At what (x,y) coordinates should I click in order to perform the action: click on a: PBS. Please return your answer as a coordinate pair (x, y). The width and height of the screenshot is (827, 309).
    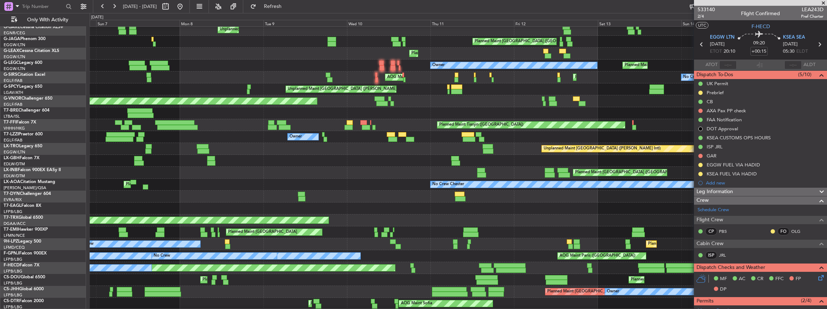
    Looking at the image, I should click on (727, 232).